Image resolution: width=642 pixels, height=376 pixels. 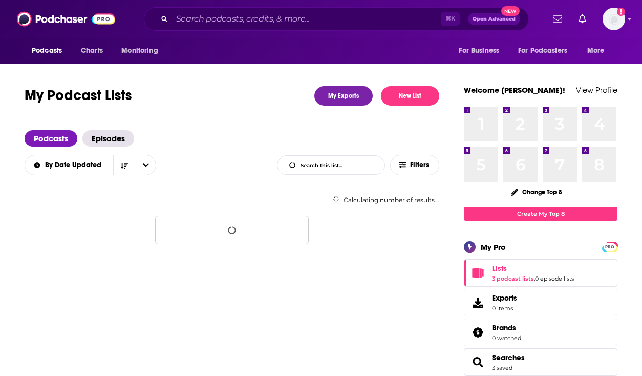 I want to click on button: Sort Direction, so click(x=124, y=165).